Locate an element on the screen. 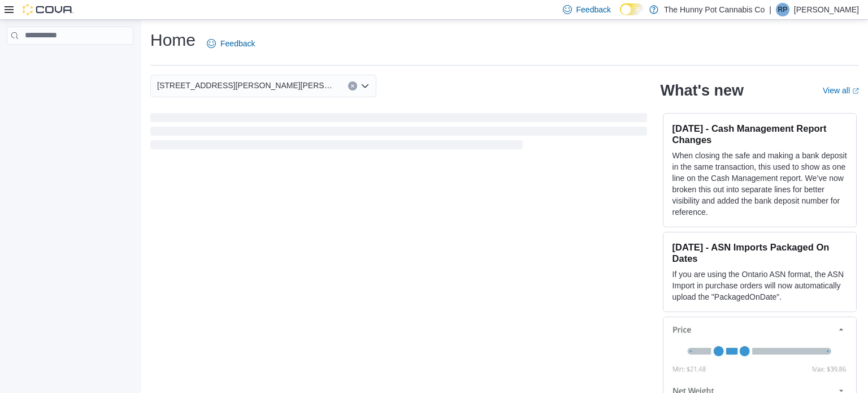 The height and width of the screenshot is (393, 868). span: RP is located at coordinates (783, 9).